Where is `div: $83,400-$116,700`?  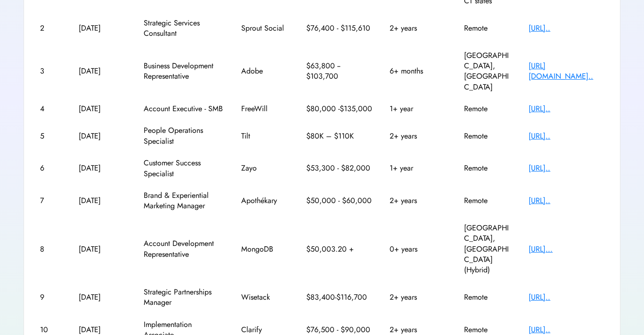 div: $83,400-$116,700 is located at coordinates (339, 297).